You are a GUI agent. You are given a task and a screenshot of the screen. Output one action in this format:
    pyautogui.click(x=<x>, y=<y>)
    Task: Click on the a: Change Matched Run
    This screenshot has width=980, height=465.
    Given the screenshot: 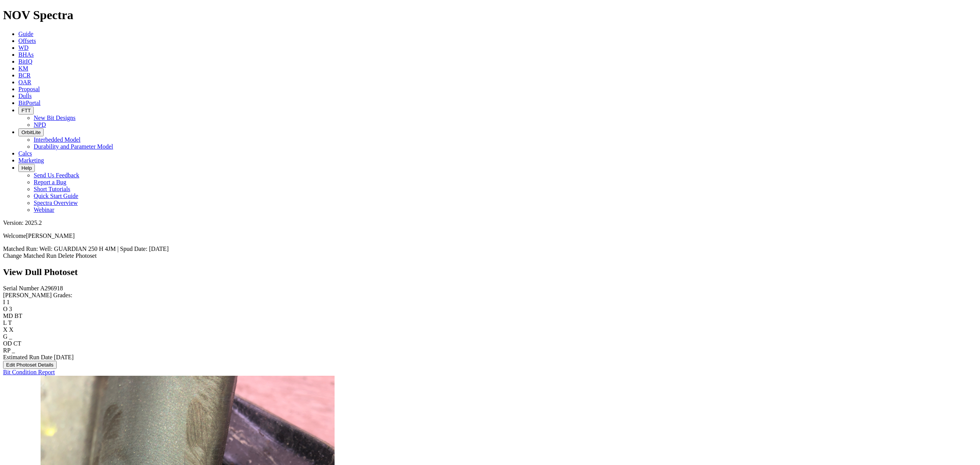 What is the action you would take?
    pyautogui.click(x=30, y=255)
    